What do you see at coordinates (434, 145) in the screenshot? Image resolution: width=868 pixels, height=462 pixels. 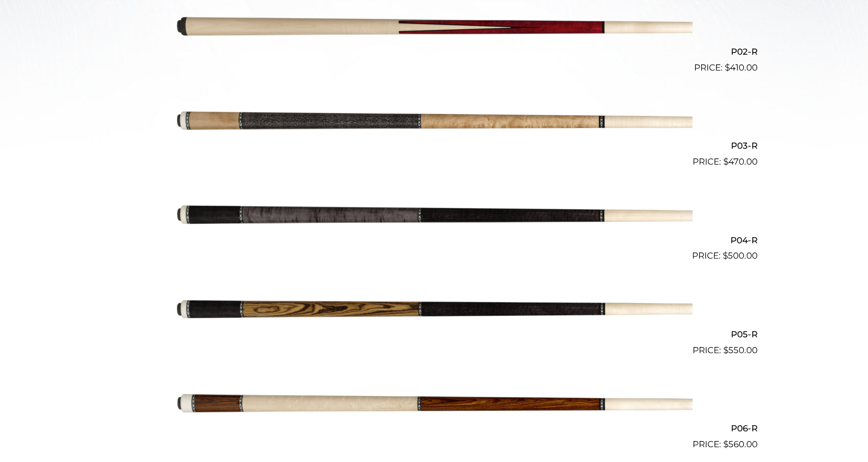 I see `h2: P03-R` at bounding box center [434, 145].